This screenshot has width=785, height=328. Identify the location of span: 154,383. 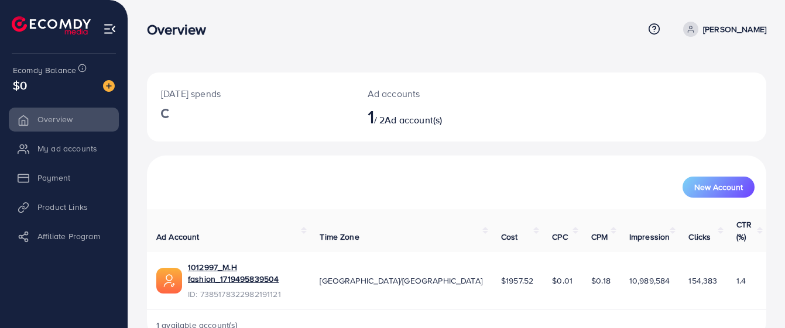
(702, 281).